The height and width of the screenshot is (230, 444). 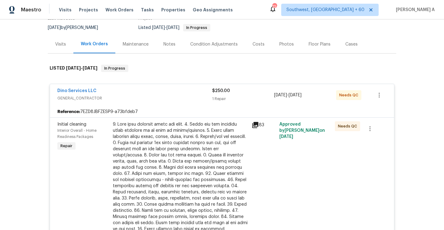 I want to click on span: $250.00, so click(x=221, y=91).